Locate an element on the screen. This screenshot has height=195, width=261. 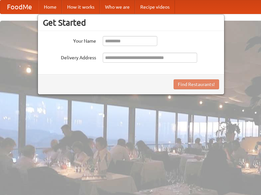
h3: Get Started is located at coordinates (131, 23).